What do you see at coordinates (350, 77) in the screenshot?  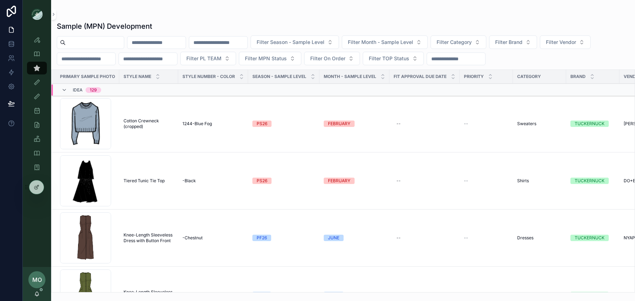 I see `span: MONTH - SAMPLE LEVEL` at bounding box center [350, 77].